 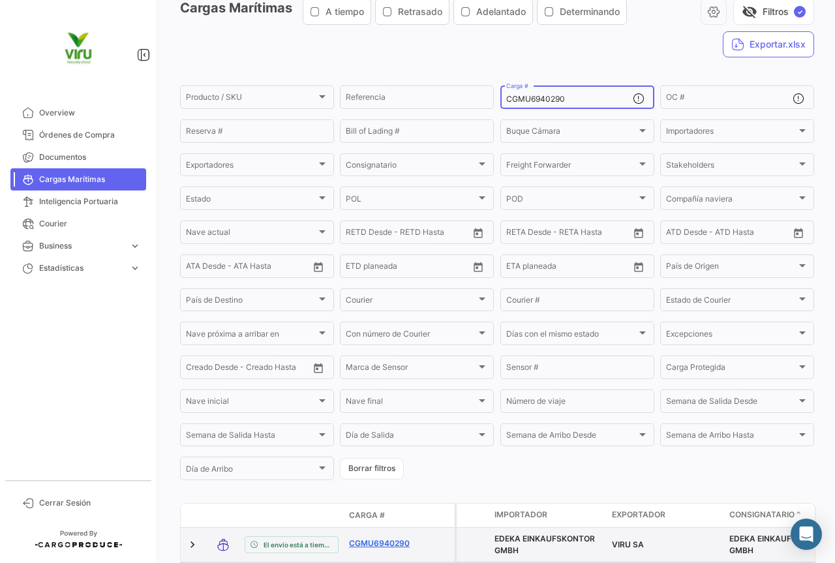 What do you see at coordinates (251, 403) in the screenshot?
I see `span: Nave inicial` at bounding box center [251, 403].